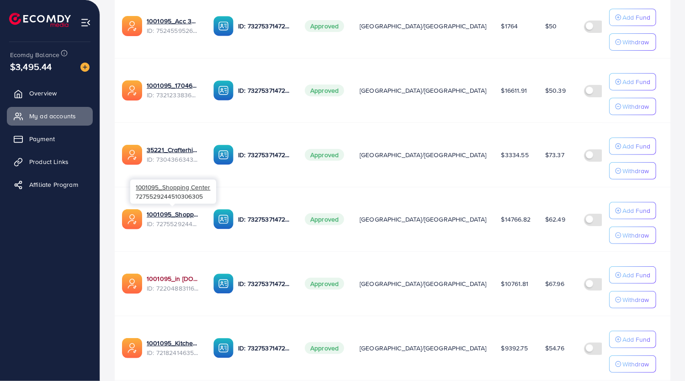  What do you see at coordinates (173, 160) in the screenshot?
I see `span: ID: 7304366343393296385` at bounding box center [173, 160].